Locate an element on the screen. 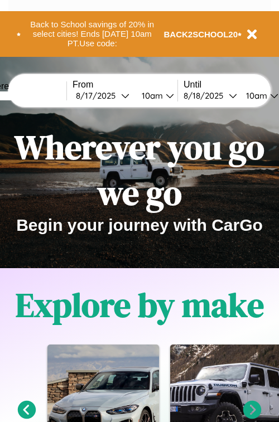  div: 8 / 17 / 2025 is located at coordinates (98, 95).